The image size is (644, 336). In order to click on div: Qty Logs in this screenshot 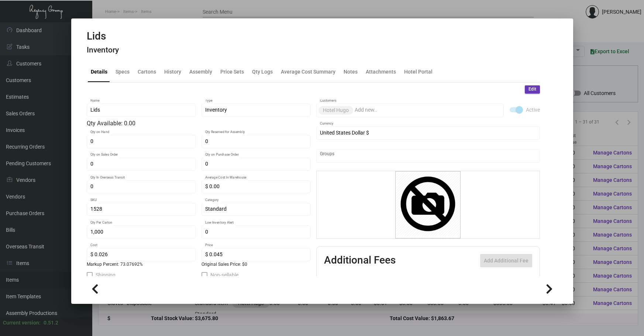, I will do `click(262, 72)`.